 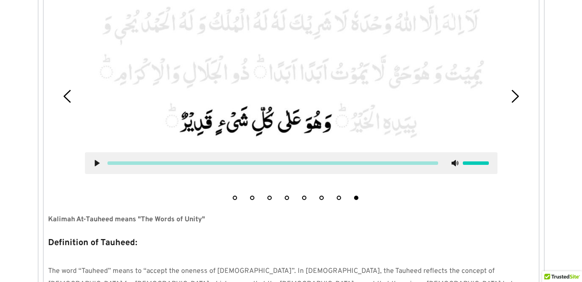 I want to click on button: 4 of 8, so click(x=287, y=198).